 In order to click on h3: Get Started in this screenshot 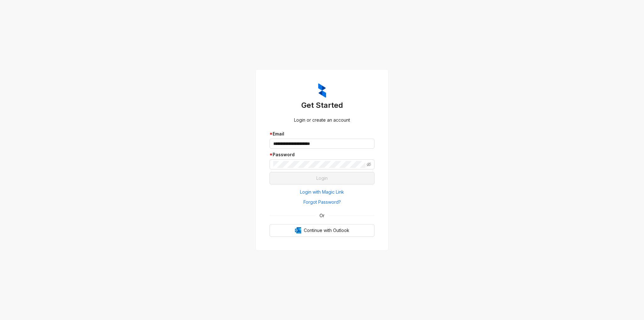, I will do `click(322, 106)`.